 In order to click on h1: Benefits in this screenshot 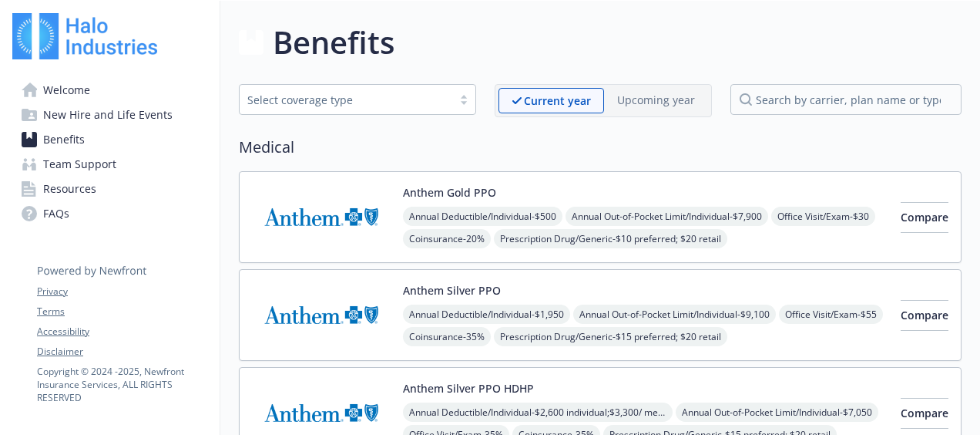, I will do `click(334, 42)`.